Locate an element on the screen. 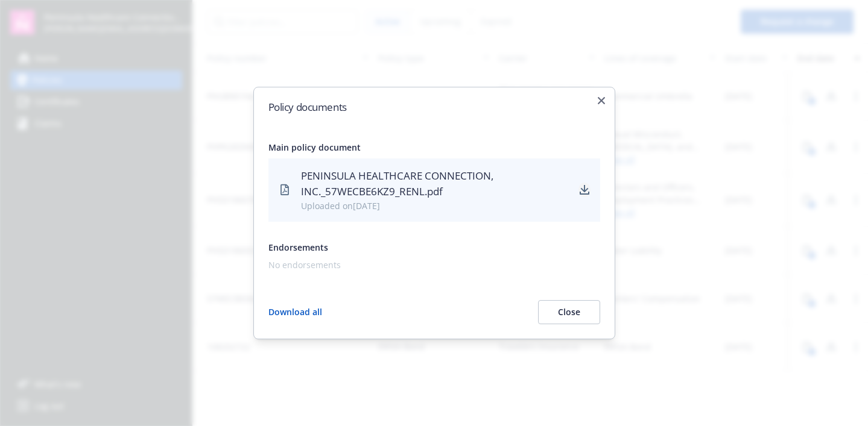 This screenshot has height=426, width=868. div: Endorsements is located at coordinates (434, 247).